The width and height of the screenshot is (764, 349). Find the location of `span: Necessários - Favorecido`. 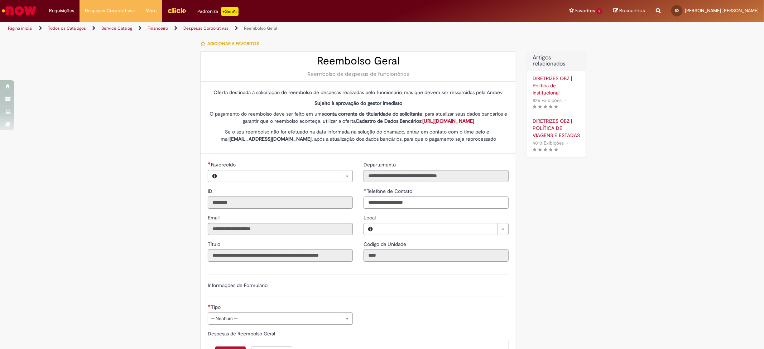

span: Necessários - Favorecido is located at coordinates (224, 165).